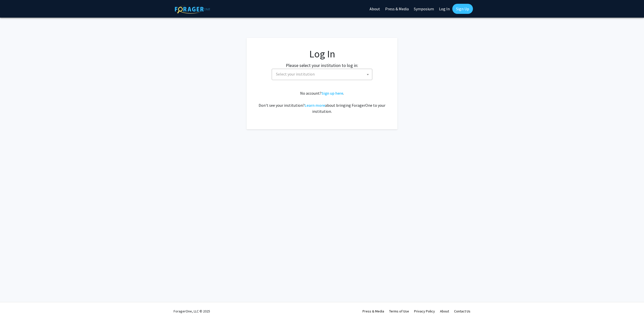 Image resolution: width=644 pixels, height=320 pixels. Describe the element at coordinates (322, 54) in the screenshot. I see `h1: Log In` at that location.